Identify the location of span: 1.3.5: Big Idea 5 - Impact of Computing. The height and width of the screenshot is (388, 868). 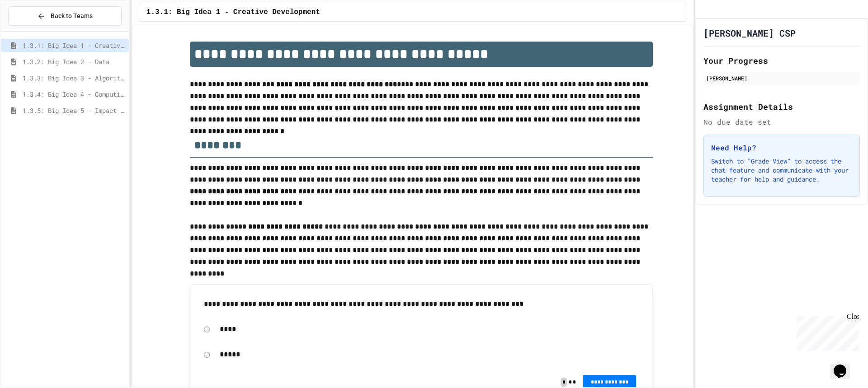
(74, 110).